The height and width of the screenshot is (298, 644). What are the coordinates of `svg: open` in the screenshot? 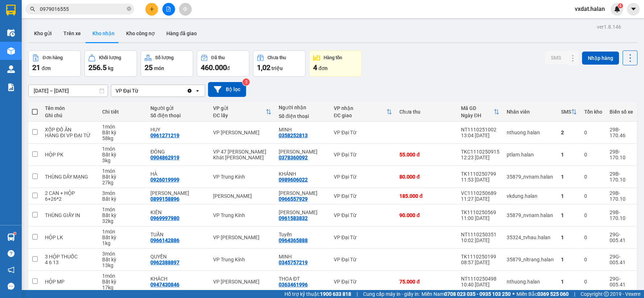 It's located at (198, 91).